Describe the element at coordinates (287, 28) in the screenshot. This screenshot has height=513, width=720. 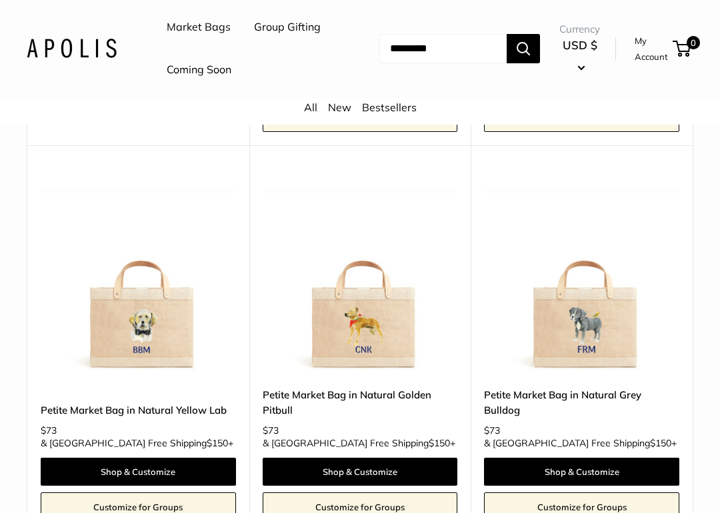
I see `a: Group Gifting` at that location.